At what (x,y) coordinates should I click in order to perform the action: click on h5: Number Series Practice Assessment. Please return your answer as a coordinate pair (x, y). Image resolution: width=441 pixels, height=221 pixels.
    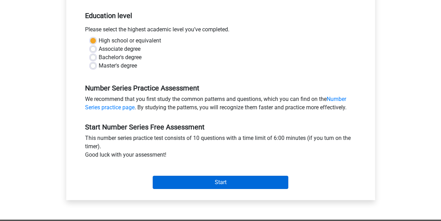
    Looking at the image, I should click on (221, 88).